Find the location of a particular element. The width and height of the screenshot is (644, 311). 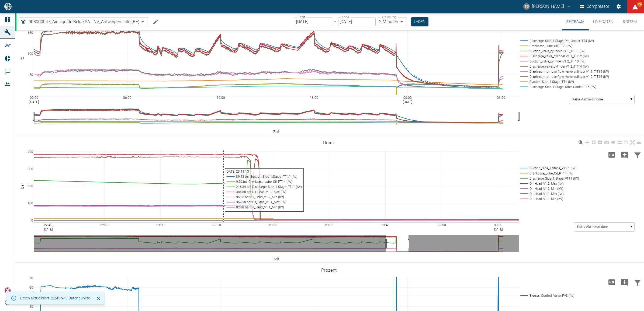

button: Live-Daten is located at coordinates (603, 22).